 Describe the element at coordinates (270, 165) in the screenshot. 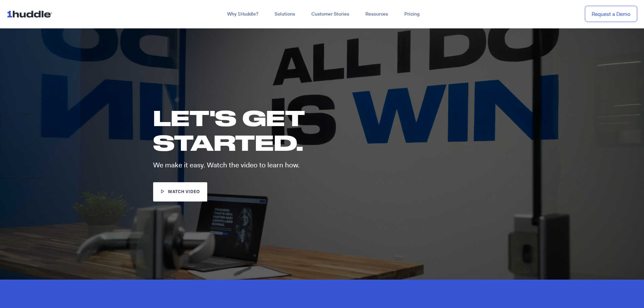

I see `p: We make it easy. Watch the video to learn how.` at that location.